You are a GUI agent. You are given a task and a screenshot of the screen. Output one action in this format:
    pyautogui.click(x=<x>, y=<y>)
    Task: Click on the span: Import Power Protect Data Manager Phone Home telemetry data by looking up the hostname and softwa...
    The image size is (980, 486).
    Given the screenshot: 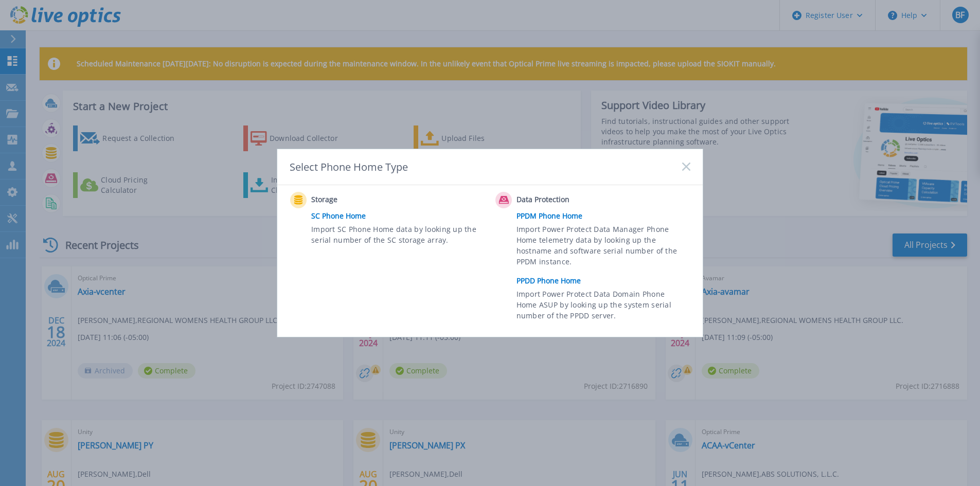 What is the action you would take?
    pyautogui.click(x=602, y=248)
    